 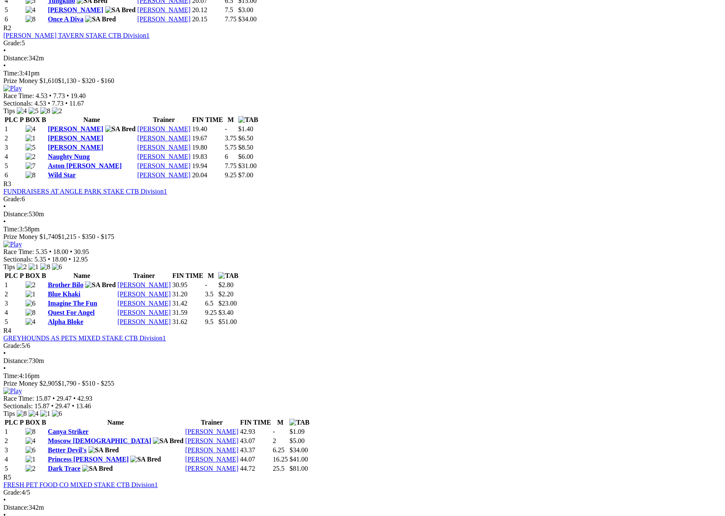 I want to click on div: 6, so click(x=362, y=199).